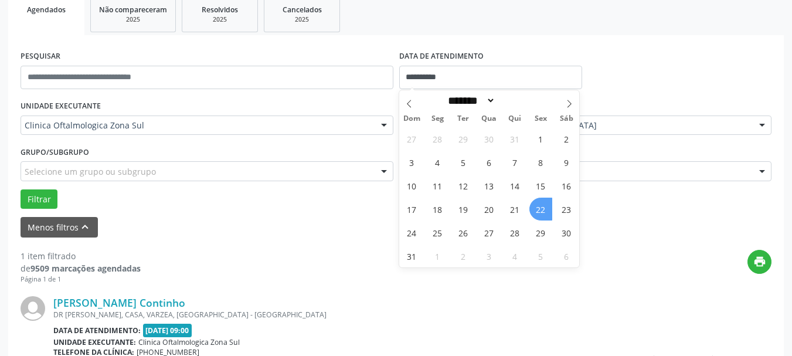 This screenshot has height=356, width=792. I want to click on span: Agosto 25, 2025, so click(438, 232).